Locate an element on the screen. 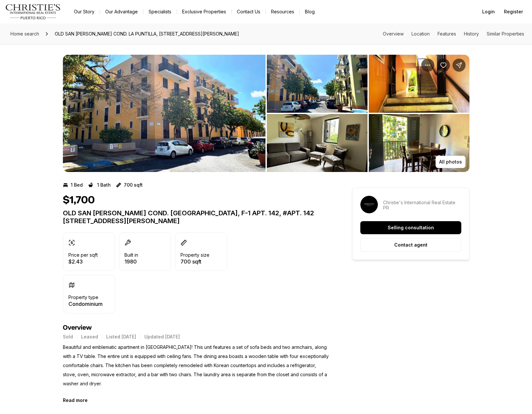  a: Skip to: Location is located at coordinates (421, 34).